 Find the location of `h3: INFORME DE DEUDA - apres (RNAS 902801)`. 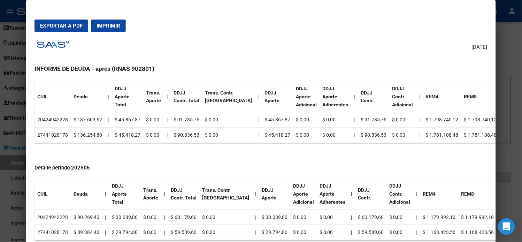

h3: INFORME DE DEUDA - apres (RNAS 902801) is located at coordinates (261, 69).